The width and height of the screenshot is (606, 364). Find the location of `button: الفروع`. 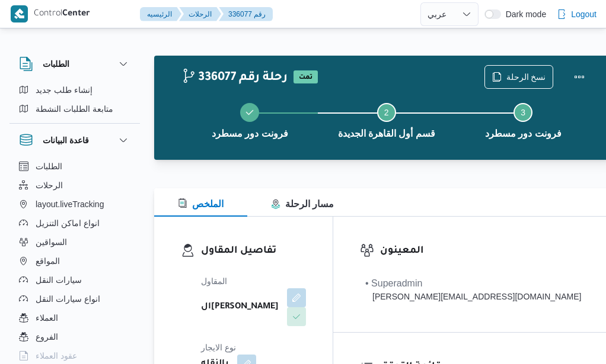

button: الفروع is located at coordinates (75, 337).